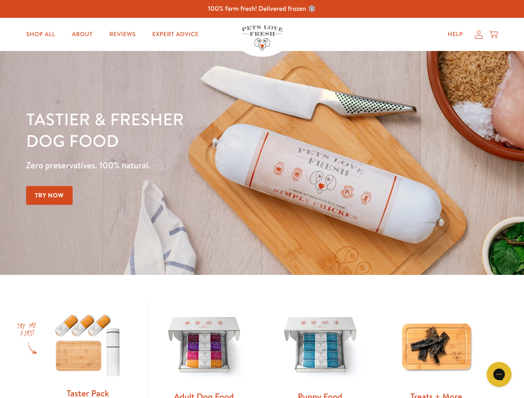 This screenshot has width=524, height=398. I want to click on a: Reviews, so click(122, 34).